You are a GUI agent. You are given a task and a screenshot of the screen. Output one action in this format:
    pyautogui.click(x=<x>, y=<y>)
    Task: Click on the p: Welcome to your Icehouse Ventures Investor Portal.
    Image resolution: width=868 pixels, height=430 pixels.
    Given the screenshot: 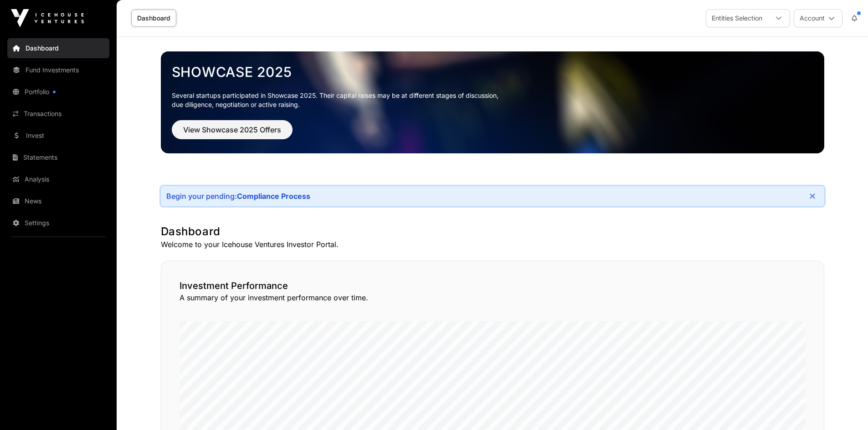 What is the action you would take?
    pyautogui.click(x=493, y=244)
    